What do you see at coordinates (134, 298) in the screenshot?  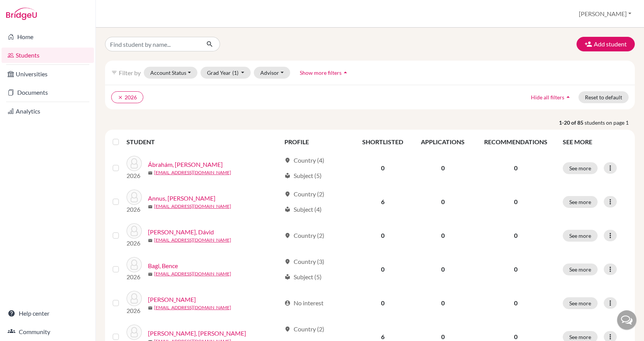 I see `img: Bálint, Aliz` at bounding box center [134, 298].